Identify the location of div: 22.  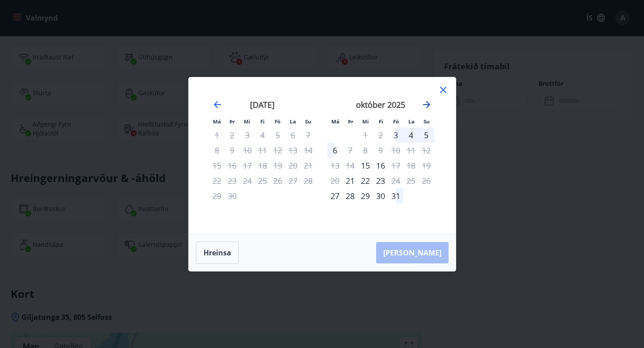
(365, 180).